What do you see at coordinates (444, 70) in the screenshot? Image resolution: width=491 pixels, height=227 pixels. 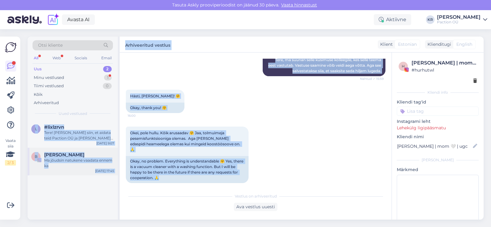 I see `div: # hurhutwl` at bounding box center [444, 70].